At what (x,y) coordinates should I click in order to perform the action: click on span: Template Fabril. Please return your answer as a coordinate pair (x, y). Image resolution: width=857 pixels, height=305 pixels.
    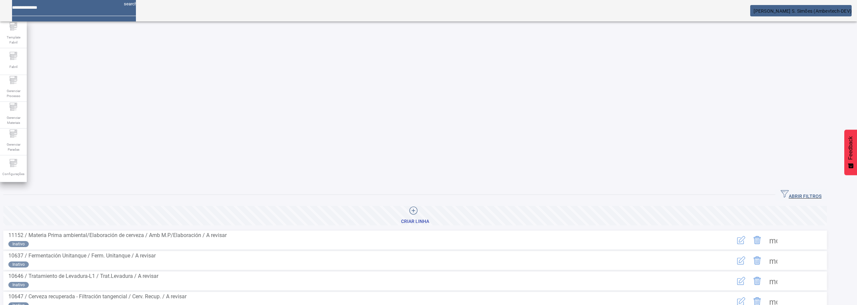
    Looking at the image, I should click on (13, 40).